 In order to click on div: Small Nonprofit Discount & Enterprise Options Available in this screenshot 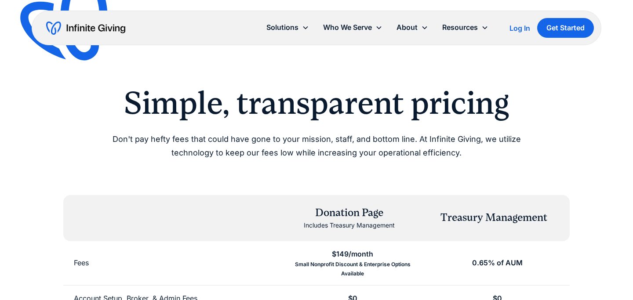, I will do `click(352, 269)`.